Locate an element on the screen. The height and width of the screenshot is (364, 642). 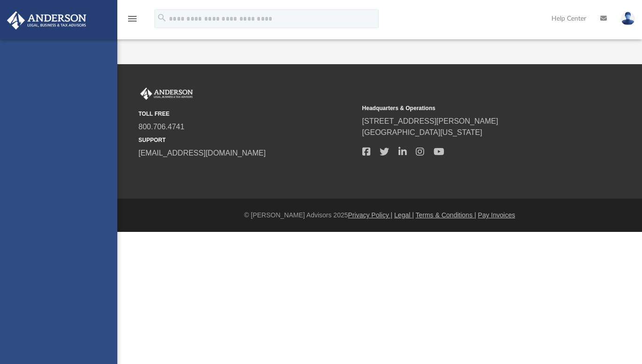
i: search is located at coordinates (162, 18).